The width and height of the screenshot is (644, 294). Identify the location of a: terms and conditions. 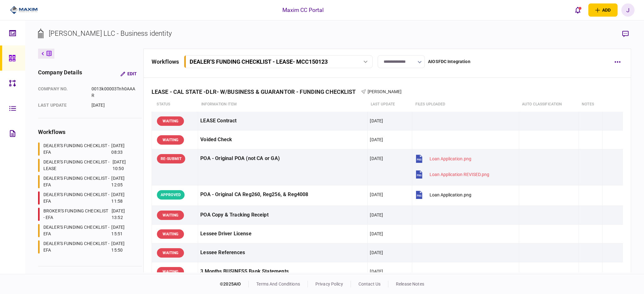
(278, 284).